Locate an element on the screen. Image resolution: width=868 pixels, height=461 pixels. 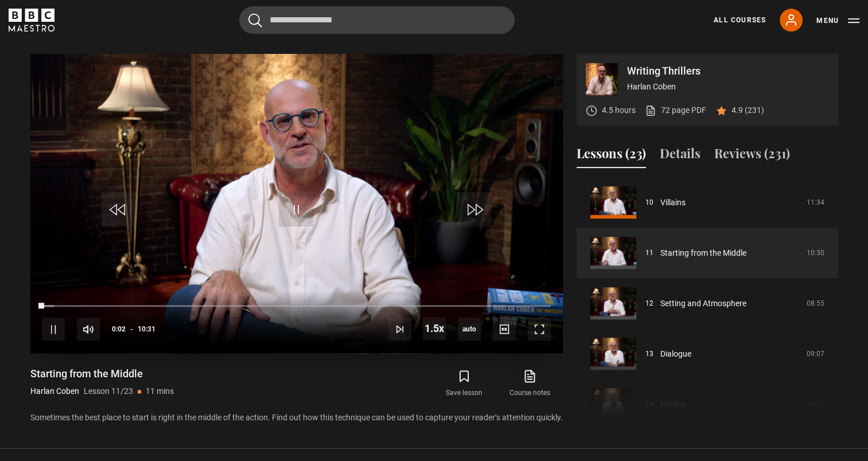
a: Starting from the Middle is located at coordinates (703, 253).